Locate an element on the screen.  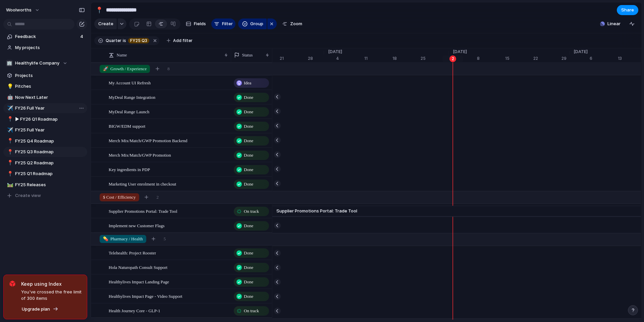
button: Group is located at coordinates (252, 24).